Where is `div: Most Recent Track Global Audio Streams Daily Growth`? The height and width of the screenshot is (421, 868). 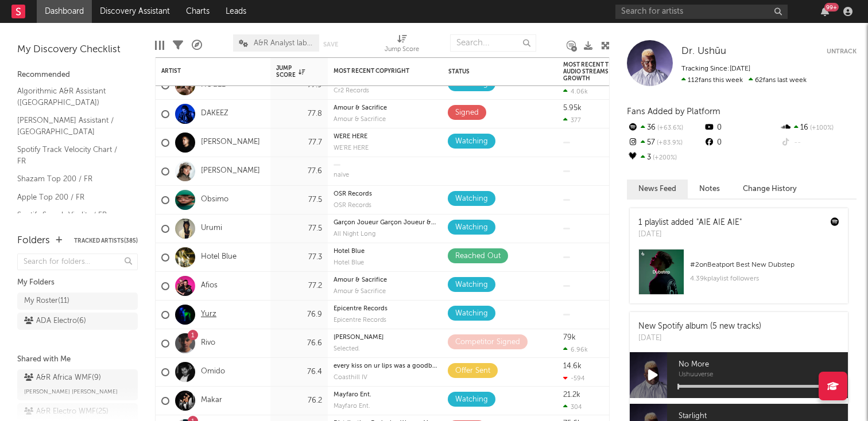
div: Most Recent Track Global Audio Streams Daily Growth is located at coordinates (607, 72).